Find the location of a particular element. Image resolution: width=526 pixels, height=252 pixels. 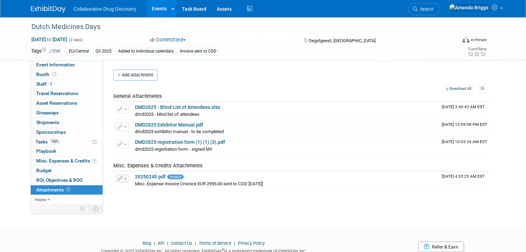

span: Playbook is located at coordinates (46, 151).